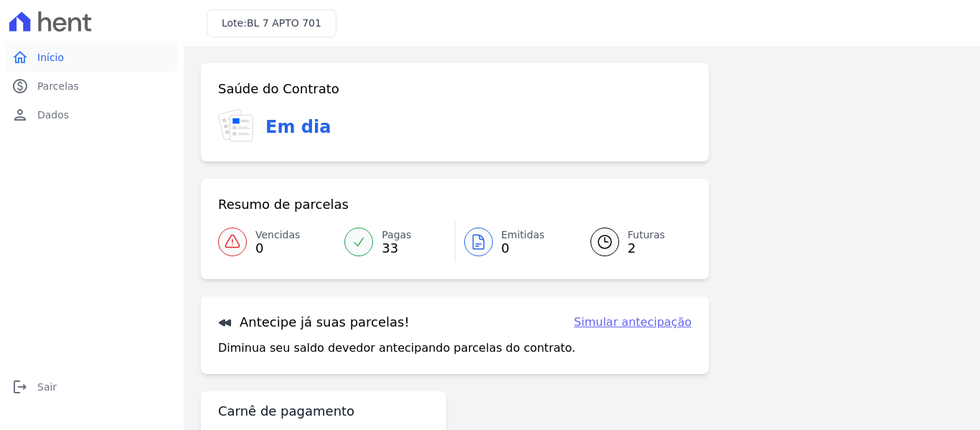  I want to click on span: Sair, so click(47, 387).